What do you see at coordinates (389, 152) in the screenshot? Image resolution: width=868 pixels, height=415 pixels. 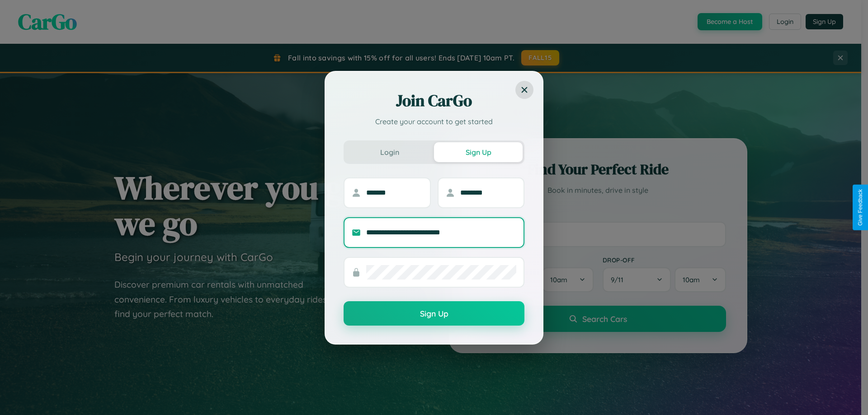 I see `button: Login` at bounding box center [389, 152].